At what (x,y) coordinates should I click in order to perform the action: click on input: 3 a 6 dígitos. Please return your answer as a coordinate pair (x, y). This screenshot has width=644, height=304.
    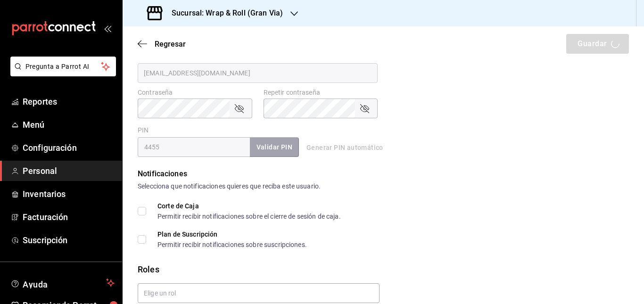
    Looking at the image, I should click on (193, 147).